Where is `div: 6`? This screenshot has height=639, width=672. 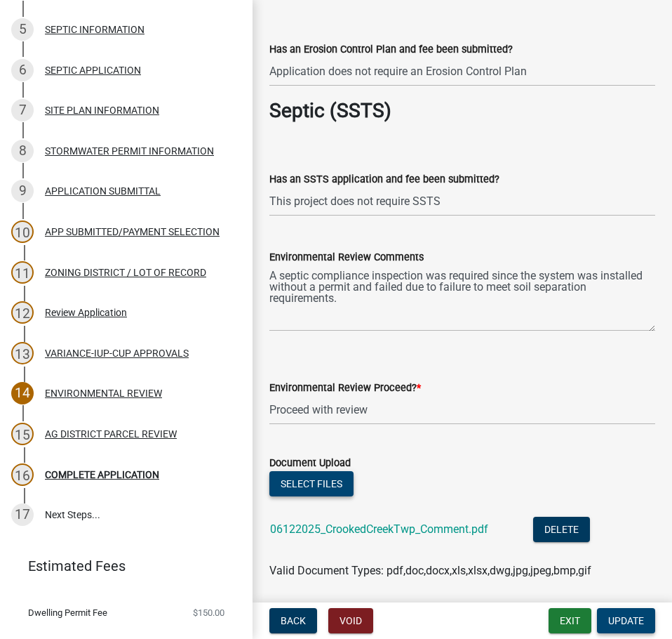 div: 6 is located at coordinates (23, 70).